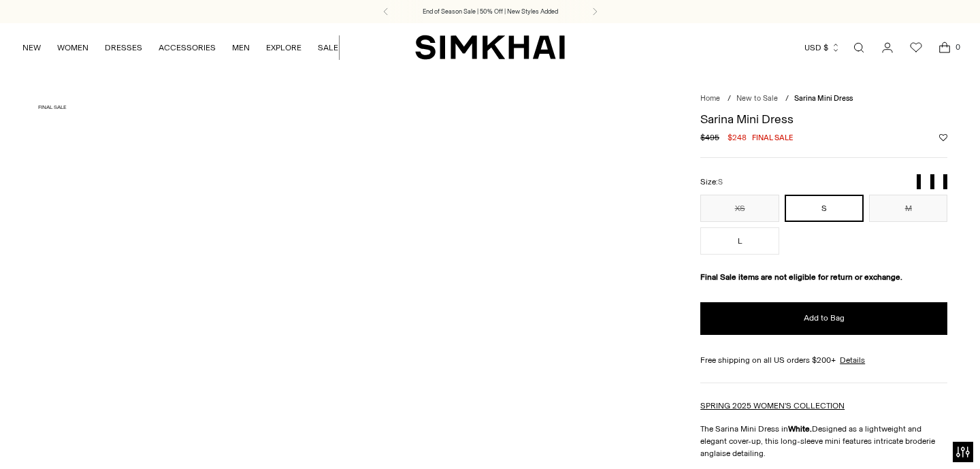 This screenshot has height=469, width=980. Describe the element at coordinates (824, 98) in the screenshot. I see `nav: breadcrumbs` at that location.